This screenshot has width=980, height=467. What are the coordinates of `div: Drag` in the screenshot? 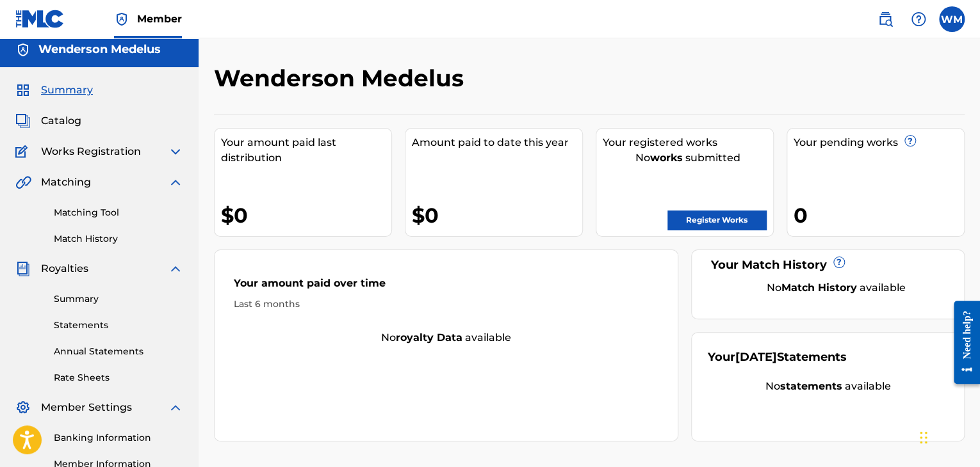 It's located at (923, 438).